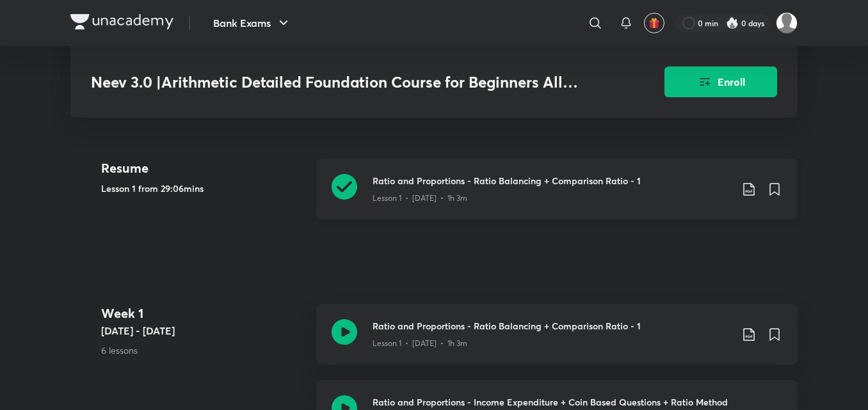 The image size is (868, 410). Describe the element at coordinates (787, 23) in the screenshot. I see `img: Anjali` at that location.